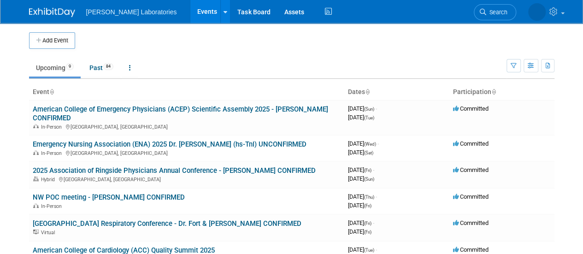 This screenshot has height=254, width=583. I want to click on a: Sort by Participation Type, so click(493, 92).